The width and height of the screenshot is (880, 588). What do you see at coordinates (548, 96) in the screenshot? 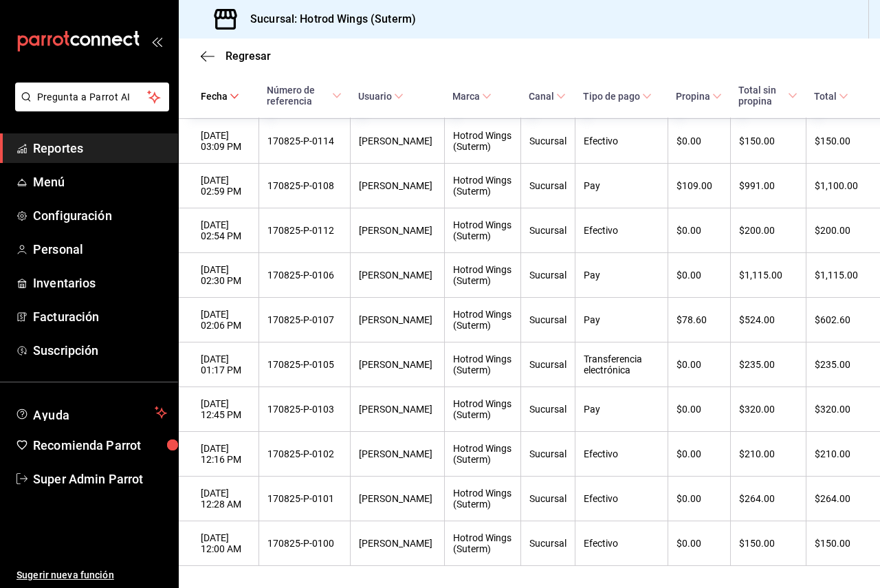
I see `span: Canal` at bounding box center [548, 96].